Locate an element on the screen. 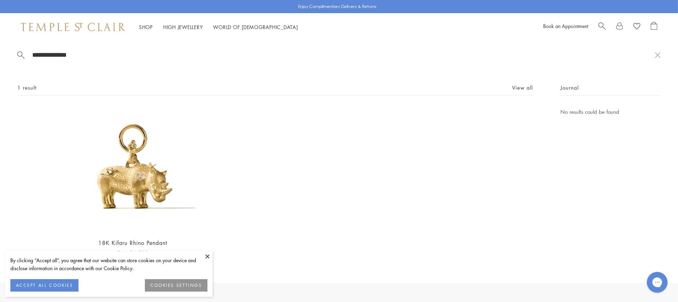 This screenshot has height=302, width=678. a: P31855-RHINOLG is located at coordinates (133, 170).